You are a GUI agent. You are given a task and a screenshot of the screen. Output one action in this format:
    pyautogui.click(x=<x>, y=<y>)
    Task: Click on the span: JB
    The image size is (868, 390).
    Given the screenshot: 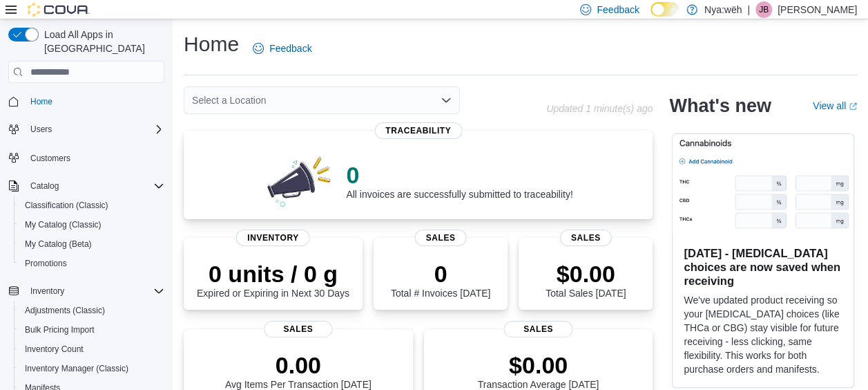 What is the action you would take?
    pyautogui.click(x=764, y=10)
    